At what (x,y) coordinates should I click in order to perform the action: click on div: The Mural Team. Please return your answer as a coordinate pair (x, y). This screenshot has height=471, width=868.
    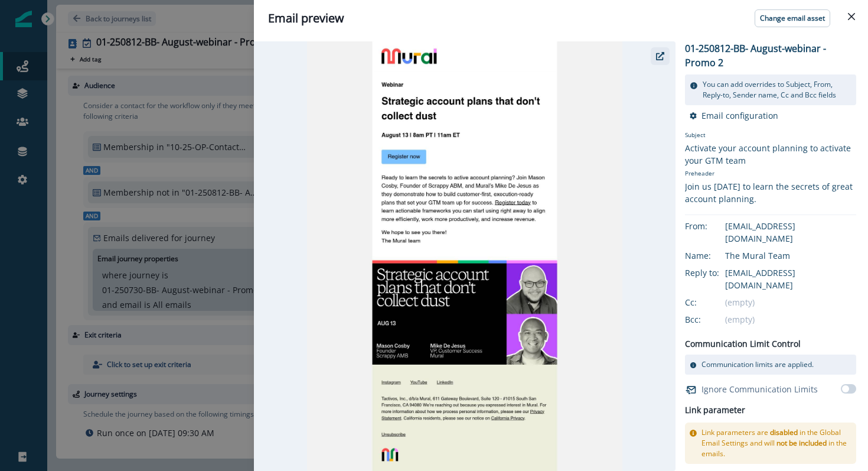
    Looking at the image, I should click on (791, 255).